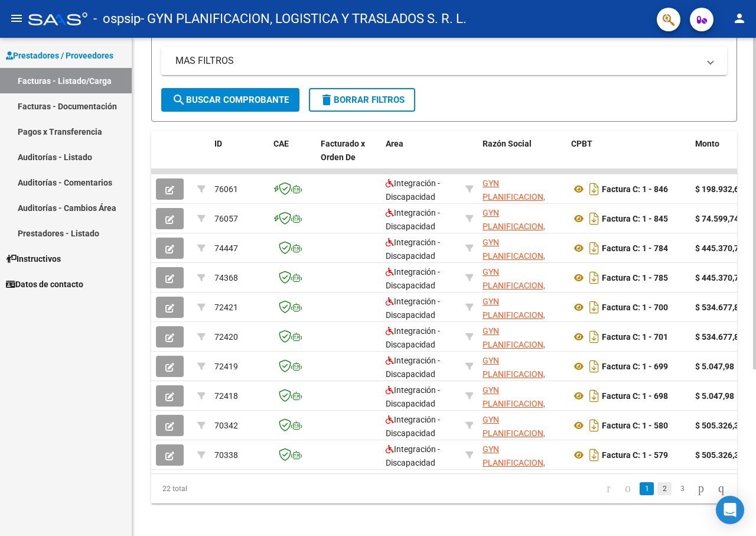 This screenshot has height=536, width=756. Describe the element at coordinates (208, 489) in the screenshot. I see `div: 22 total` at that location.